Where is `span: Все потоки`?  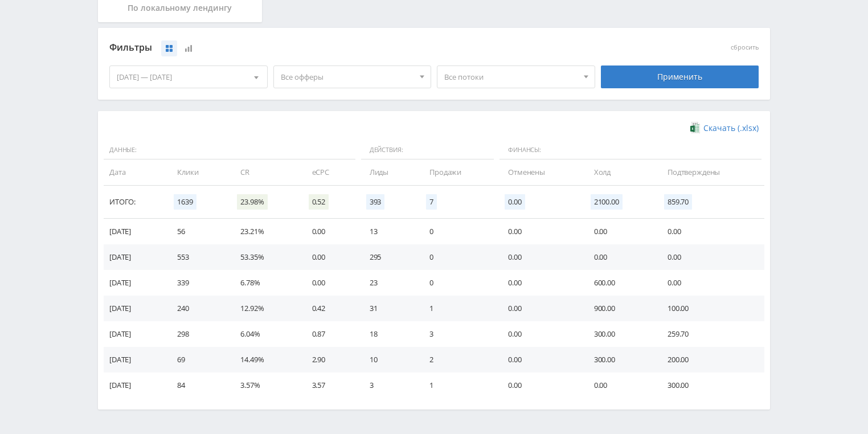 span: Все потоки is located at coordinates (511, 77).